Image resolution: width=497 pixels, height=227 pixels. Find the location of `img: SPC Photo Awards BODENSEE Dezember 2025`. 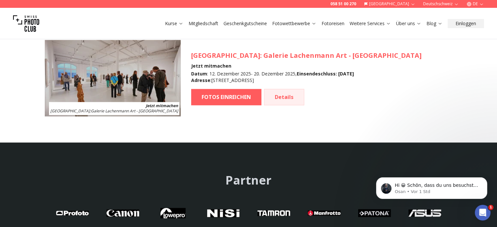

img: SPC Photo Awards BODENSEE Dezember 2025 is located at coordinates (113, 78).